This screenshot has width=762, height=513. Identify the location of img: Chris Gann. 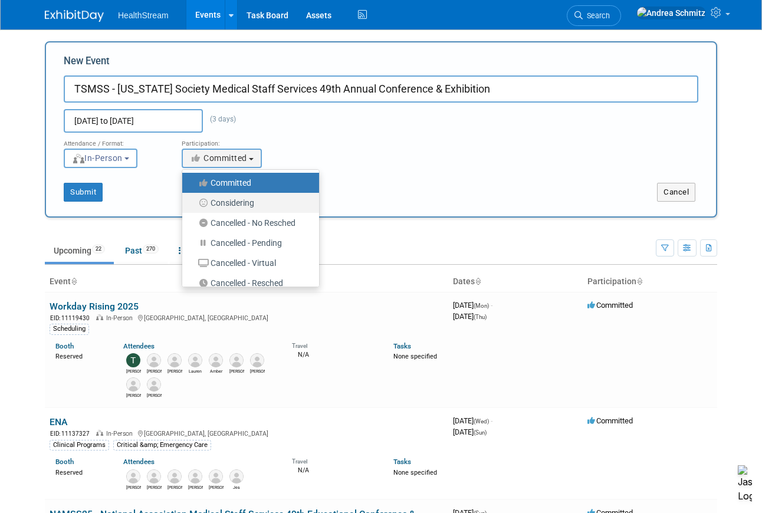
(154, 360).